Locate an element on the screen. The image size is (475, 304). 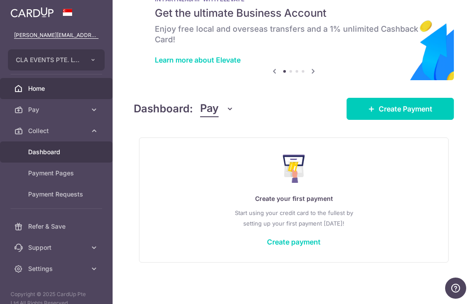
span: Refer & Save is located at coordinates (57, 226).